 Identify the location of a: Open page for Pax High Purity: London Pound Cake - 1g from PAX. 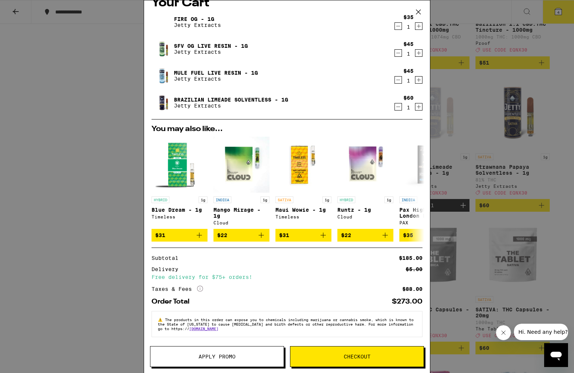
(427, 182).